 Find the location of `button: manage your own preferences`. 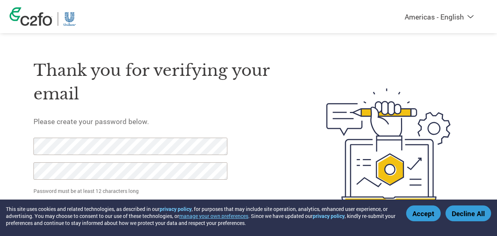

button: manage your own preferences is located at coordinates (214, 216).